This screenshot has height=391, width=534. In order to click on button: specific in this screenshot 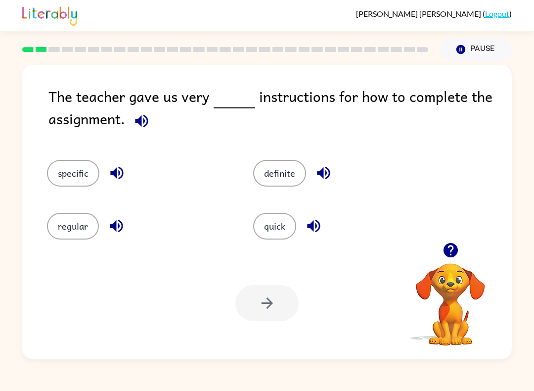, I will do `click(73, 173)`.